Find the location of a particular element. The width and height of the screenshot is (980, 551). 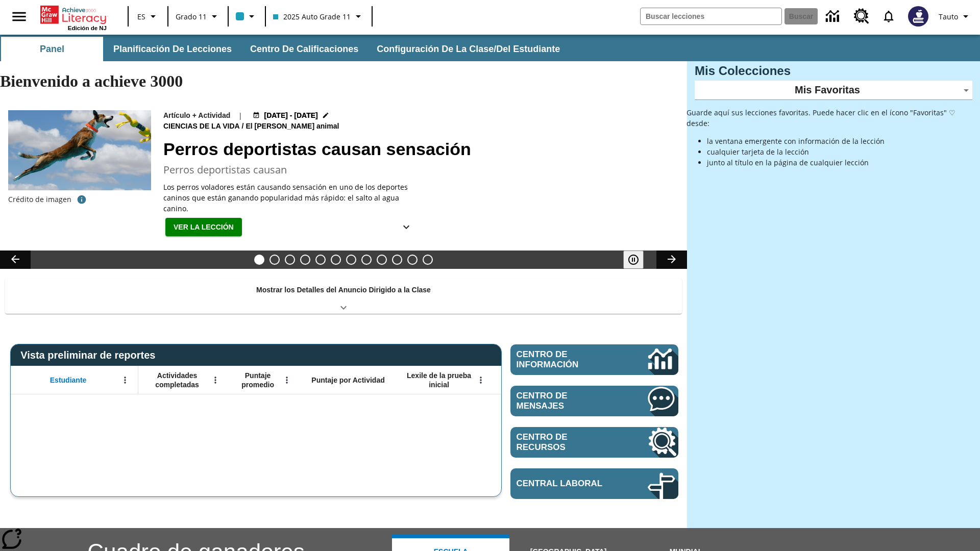

img: Un perro salta en el aire para intentar atrapar con el hocico un juguete amarillo. is located at coordinates (80, 151).